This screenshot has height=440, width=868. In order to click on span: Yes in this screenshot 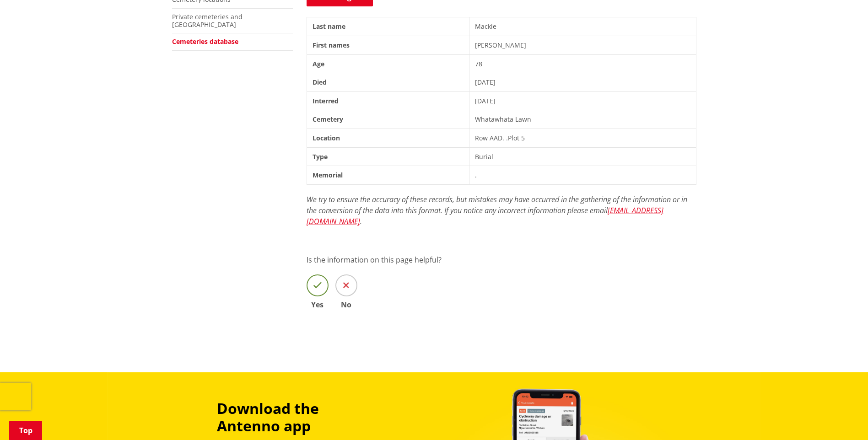, I will do `click(318, 305)`.